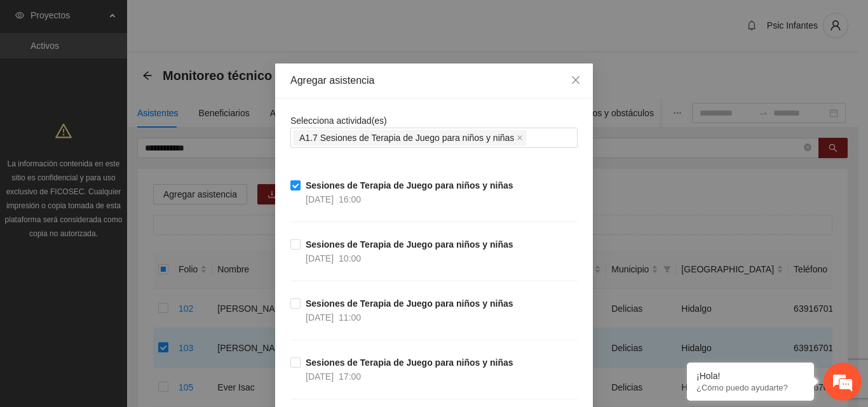 The height and width of the screenshot is (407, 868). What do you see at coordinates (750, 388) in the screenshot?
I see `p: ¿Cómo puedo ayudarte?` at bounding box center [750, 388].